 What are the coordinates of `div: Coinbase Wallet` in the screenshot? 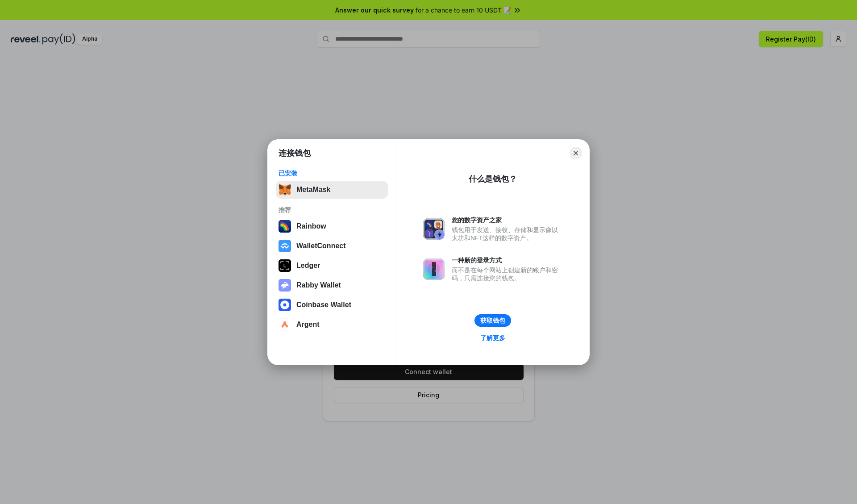 It's located at (323, 305).